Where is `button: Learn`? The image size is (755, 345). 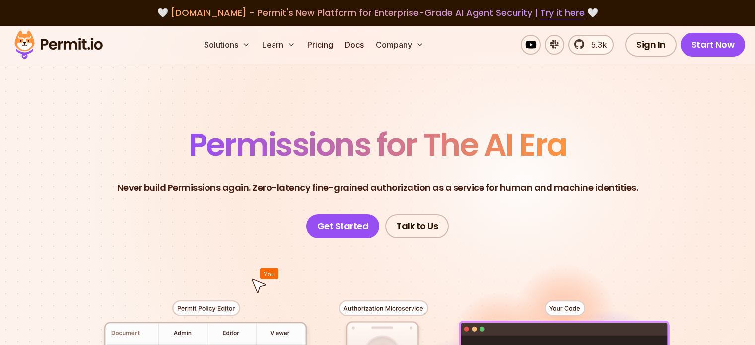
button: Learn is located at coordinates (279, 45).